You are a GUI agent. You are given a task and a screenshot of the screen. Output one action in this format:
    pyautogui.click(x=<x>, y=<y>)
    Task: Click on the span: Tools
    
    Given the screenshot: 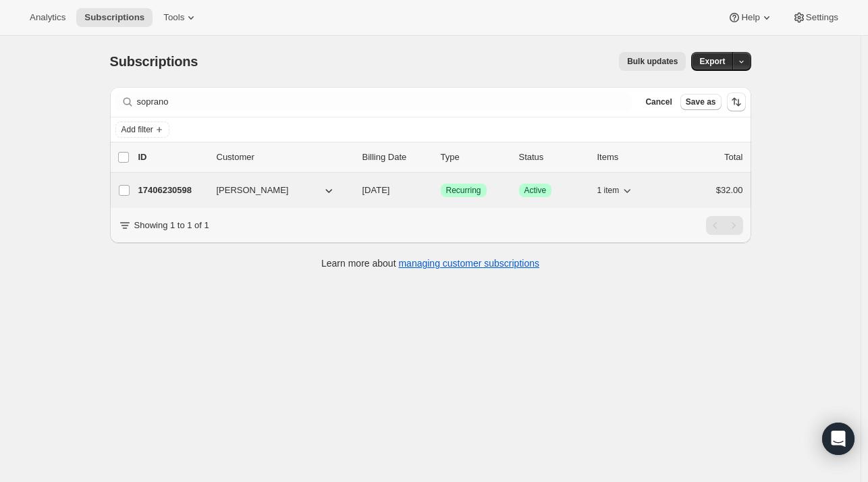 What is the action you would take?
    pyautogui.click(x=173, y=18)
    